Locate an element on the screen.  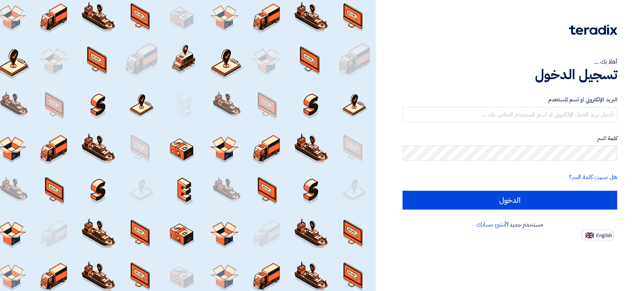
label: البريد الإلكتروني او اسم المستخدم is located at coordinates (510, 99).